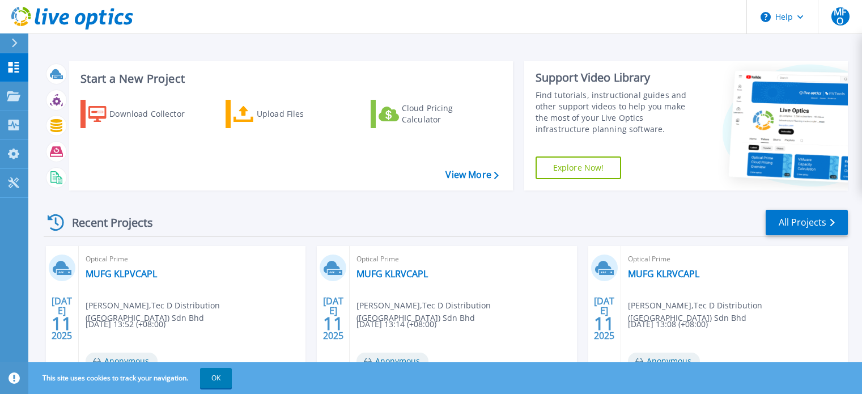 The width and height of the screenshot is (862, 394). What do you see at coordinates (617, 78) in the screenshot?
I see `div: Support Video Library` at bounding box center [617, 78].